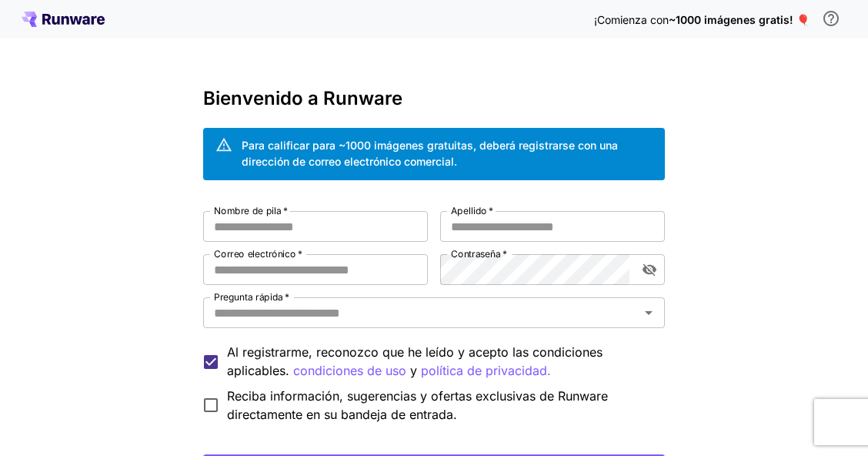 This screenshot has height=456, width=868. What do you see at coordinates (248, 210) in the screenshot?
I see `font: Nombre de pila` at bounding box center [248, 210].